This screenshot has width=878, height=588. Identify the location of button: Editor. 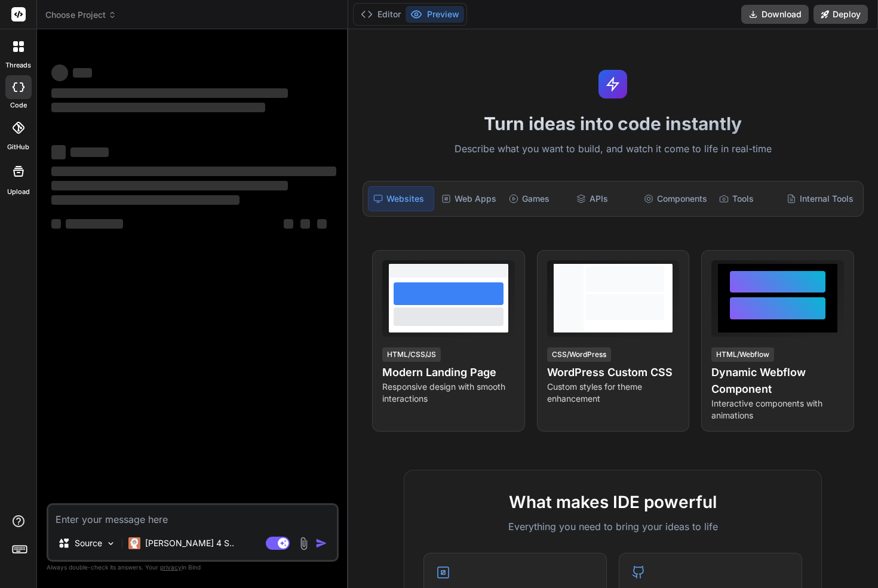
(381, 15).